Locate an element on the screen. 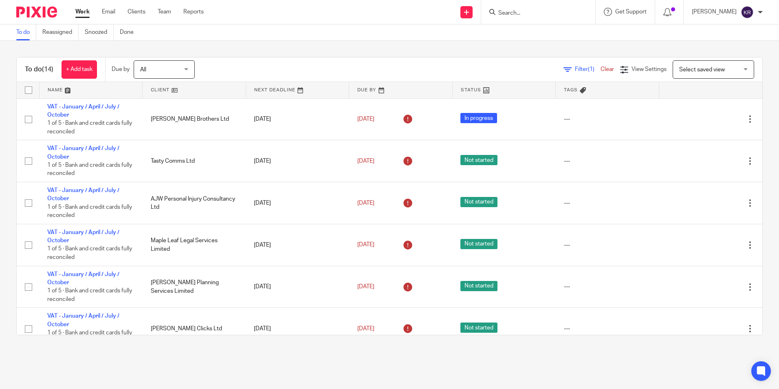  span: Get Support is located at coordinates (631, 12).